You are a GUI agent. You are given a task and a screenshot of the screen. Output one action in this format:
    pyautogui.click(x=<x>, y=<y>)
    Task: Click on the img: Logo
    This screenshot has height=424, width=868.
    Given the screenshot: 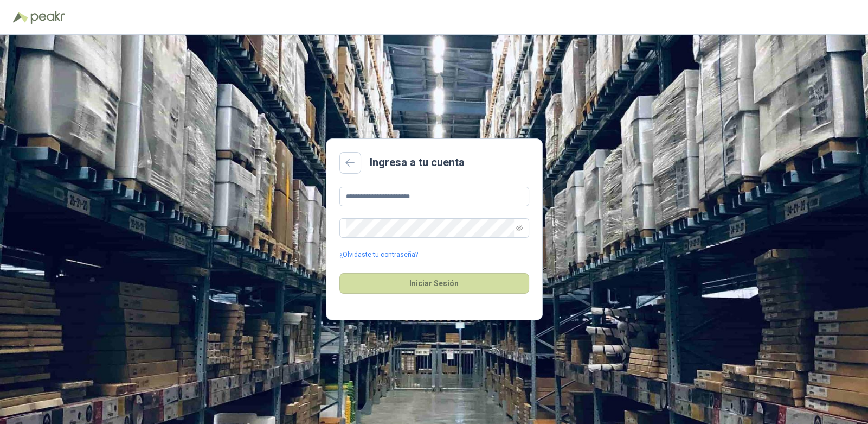 What is the action you would take?
    pyautogui.click(x=20, y=17)
    